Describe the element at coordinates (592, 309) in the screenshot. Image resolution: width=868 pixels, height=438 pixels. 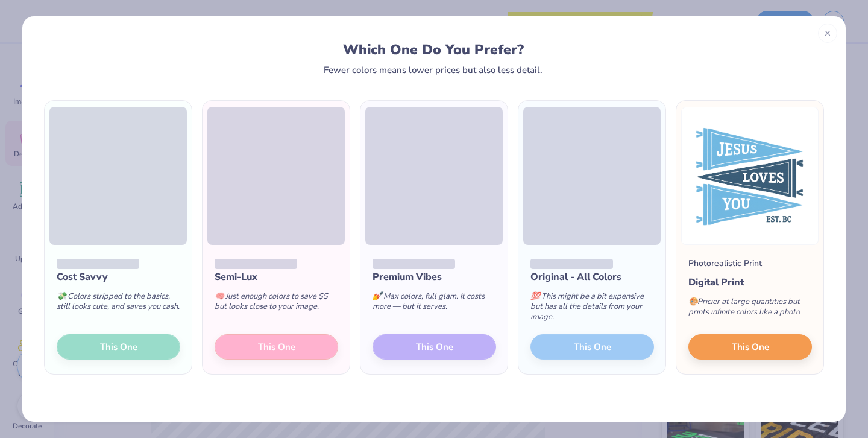
I see `div: This might be a bit expensive but has all the details from your image.` at that location.